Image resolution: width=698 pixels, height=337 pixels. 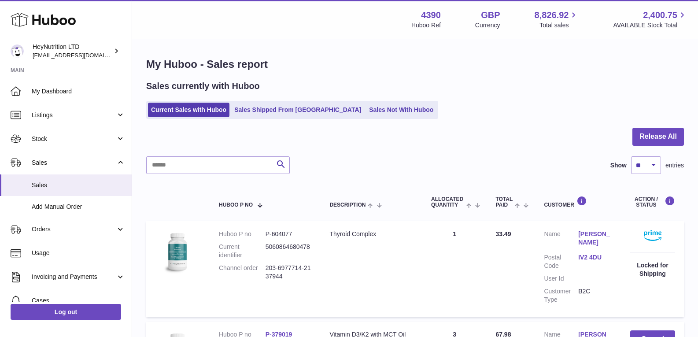 I want to click on dd: 203-6977714-2137944, so click(x=289, y=272).